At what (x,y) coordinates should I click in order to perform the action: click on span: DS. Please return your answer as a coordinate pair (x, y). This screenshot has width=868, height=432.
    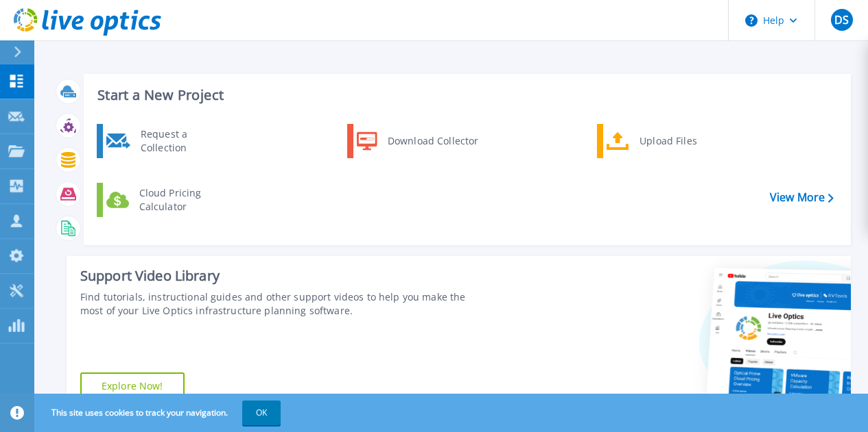
    Looking at the image, I should click on (841, 20).